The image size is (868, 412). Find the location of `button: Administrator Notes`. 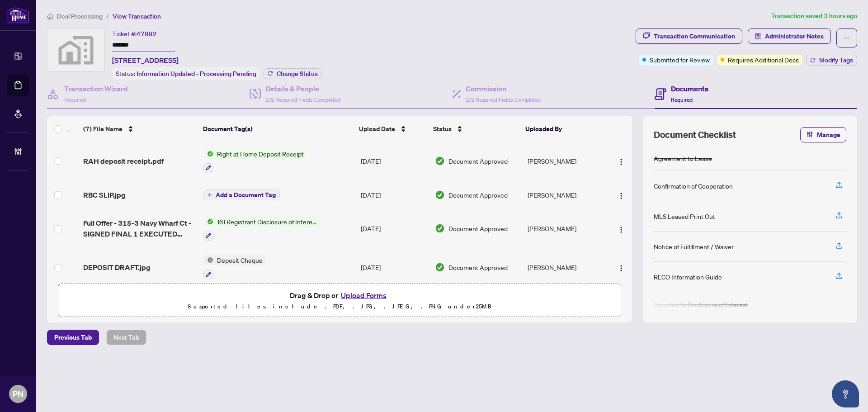

button: Administrator Notes is located at coordinates (790, 36).